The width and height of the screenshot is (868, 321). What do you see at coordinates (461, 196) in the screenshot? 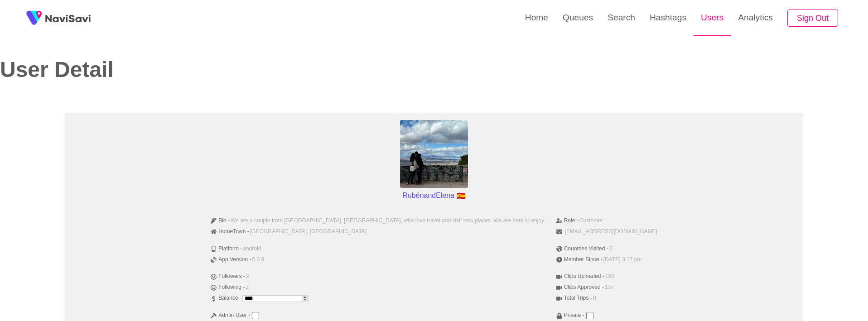
I see `span: Spain flag` at bounding box center [461, 196].